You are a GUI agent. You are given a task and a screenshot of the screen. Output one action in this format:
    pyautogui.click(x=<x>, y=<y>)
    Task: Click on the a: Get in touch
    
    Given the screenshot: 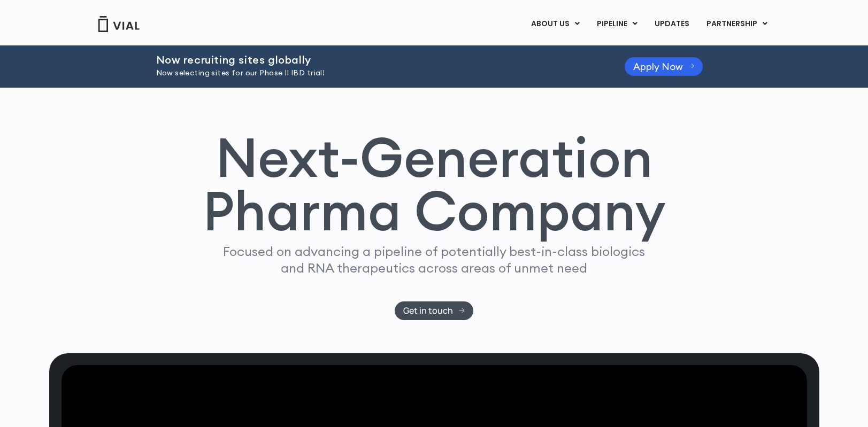 What is the action you would take?
    pyautogui.click(x=433, y=311)
    